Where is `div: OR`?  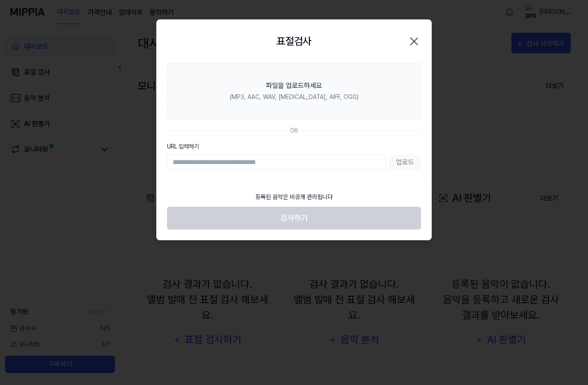 div: OR is located at coordinates (294, 130).